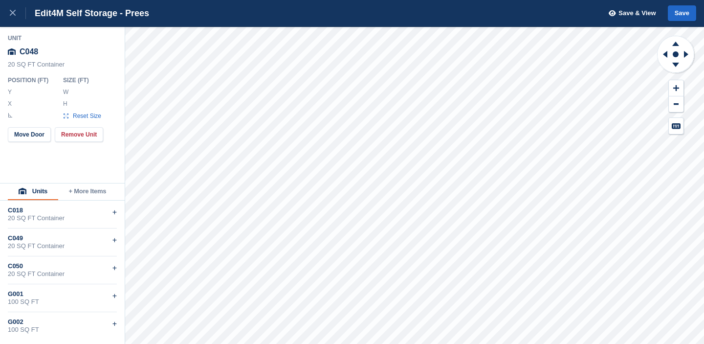  Describe the element at coordinates (676, 88) in the screenshot. I see `button: Zoom In` at that location.